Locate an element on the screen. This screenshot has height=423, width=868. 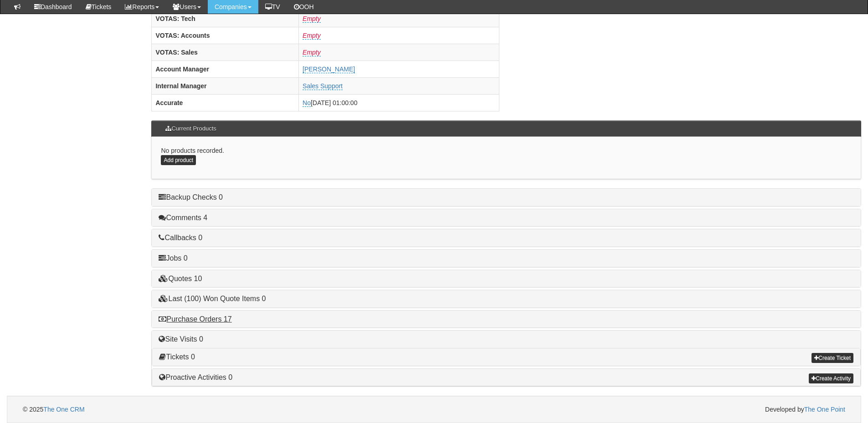
a: Proactive Activities 0 is located at coordinates (195, 377).